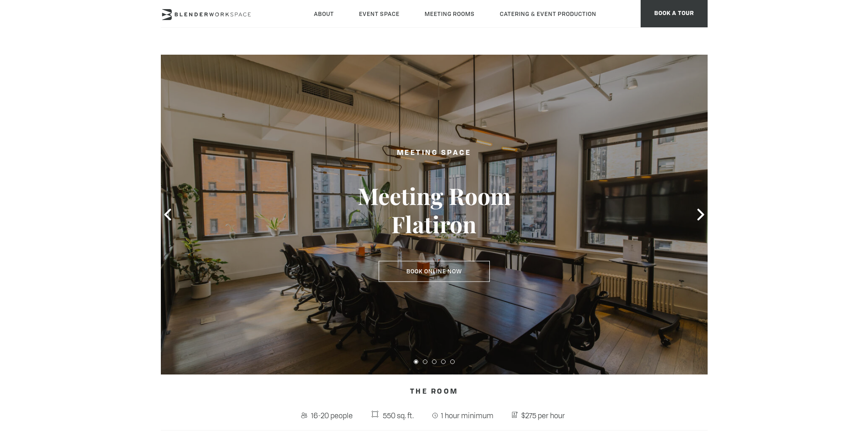  Describe the element at coordinates (398, 415) in the screenshot. I see `span: 550 sq. ft.` at that location.